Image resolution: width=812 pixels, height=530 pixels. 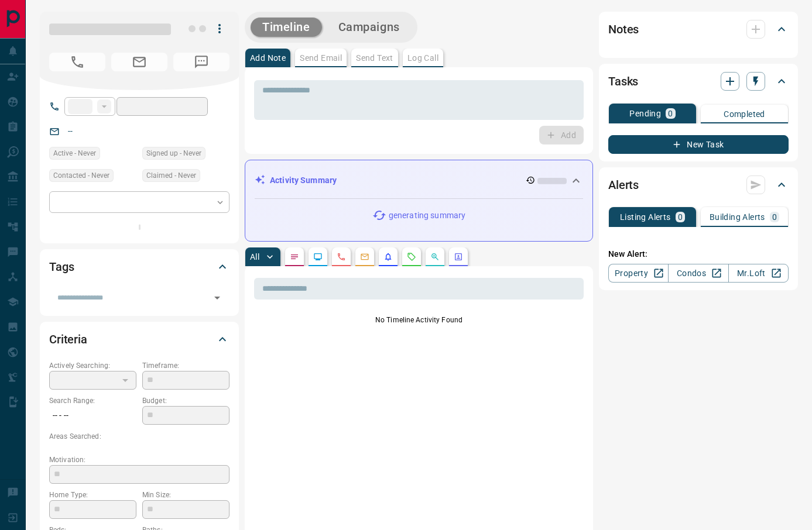 What do you see at coordinates (255, 257) in the screenshot?
I see `p: All` at bounding box center [255, 257].